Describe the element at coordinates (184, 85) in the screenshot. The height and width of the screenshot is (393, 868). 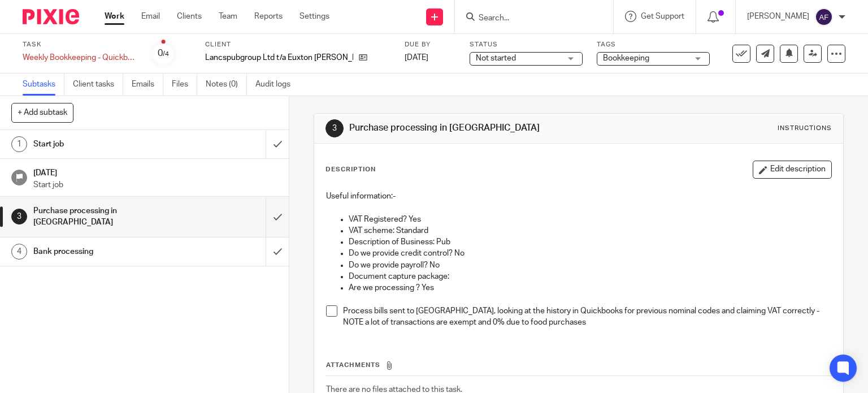
I see `a: Files` at that location.